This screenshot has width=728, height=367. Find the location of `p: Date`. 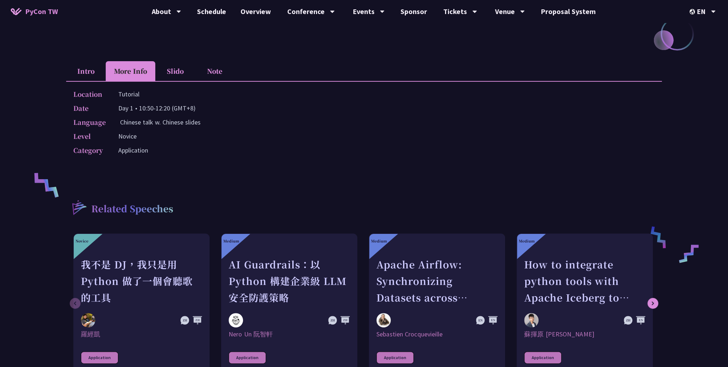

p: Date is located at coordinates (88, 108).